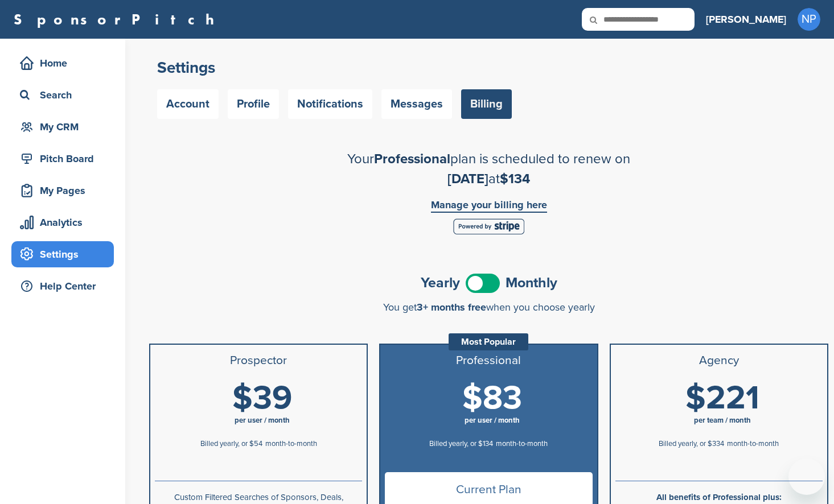 This screenshot has width=834, height=504. I want to click on a: Notifications, so click(331, 104).